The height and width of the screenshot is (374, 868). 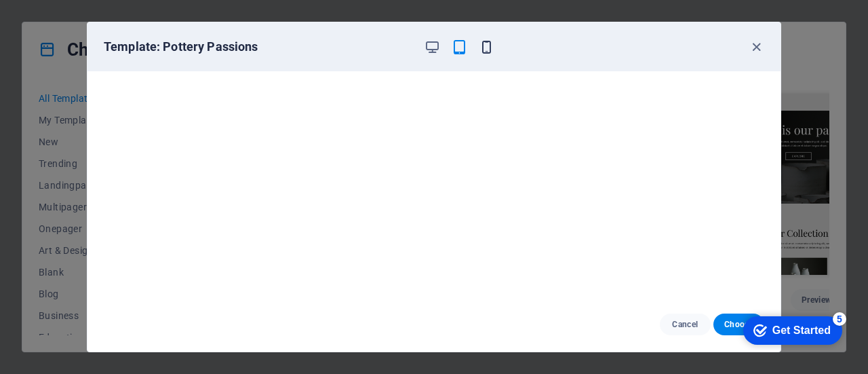 What do you see at coordinates (258, 47) in the screenshot?
I see `h6: Template: Pottery Passions` at bounding box center [258, 47].